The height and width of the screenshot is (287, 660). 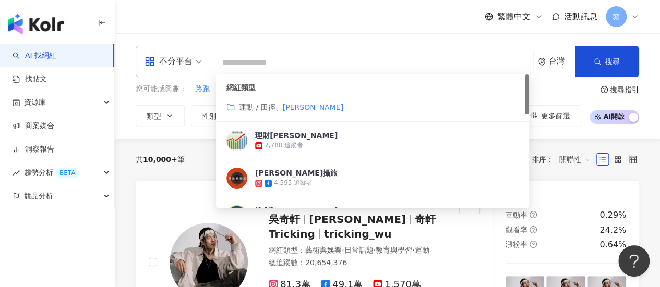 I want to click on span: 搜尋, so click(x=612, y=62).